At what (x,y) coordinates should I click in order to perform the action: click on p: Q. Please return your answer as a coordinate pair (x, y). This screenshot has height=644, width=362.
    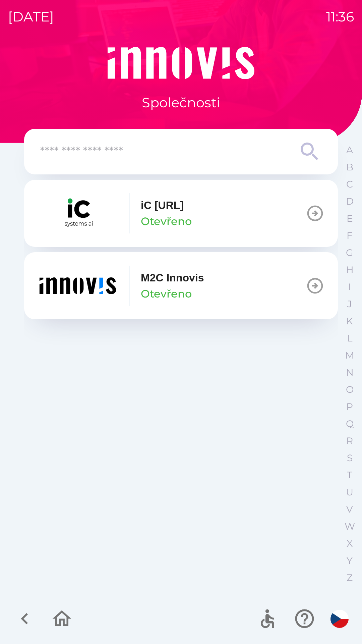
    Looking at the image, I should click on (350, 423).